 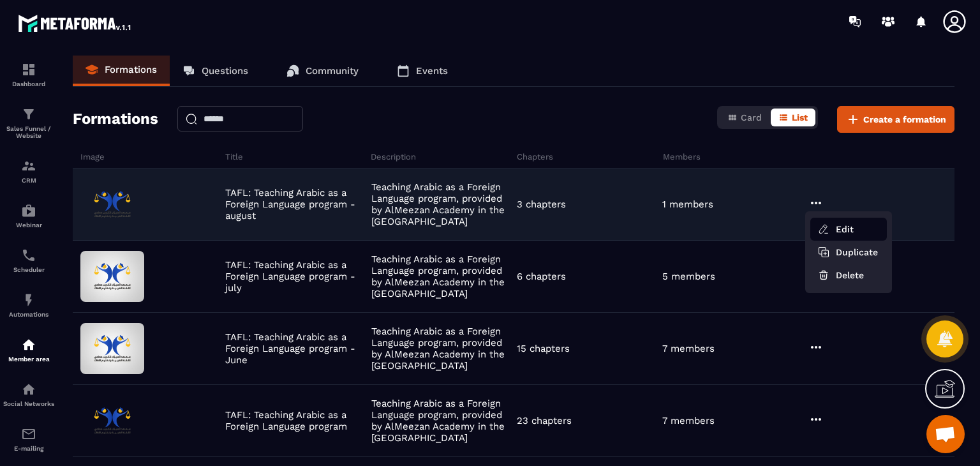 What do you see at coordinates (946, 434) in the screenshot?
I see `a: Open chat` at bounding box center [946, 434].